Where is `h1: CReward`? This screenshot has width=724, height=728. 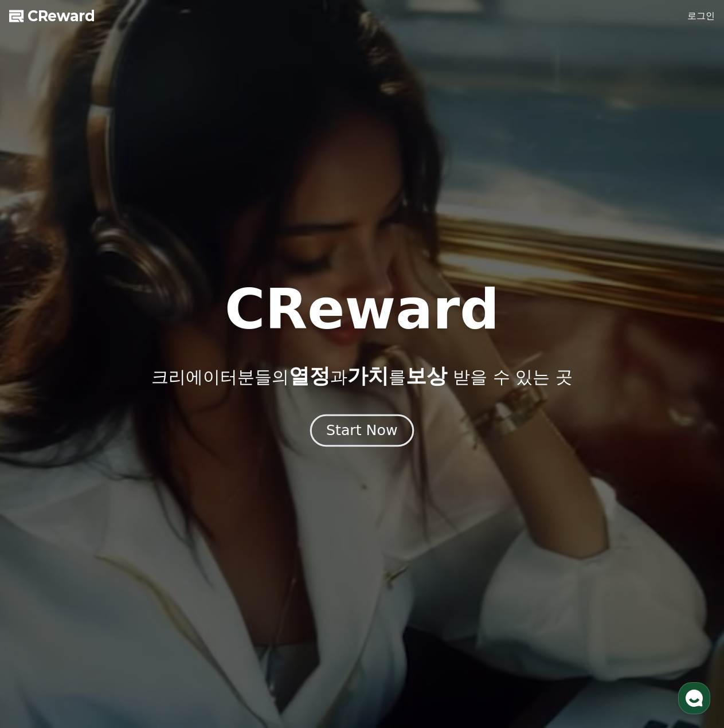
h1: CReward is located at coordinates (362, 310).